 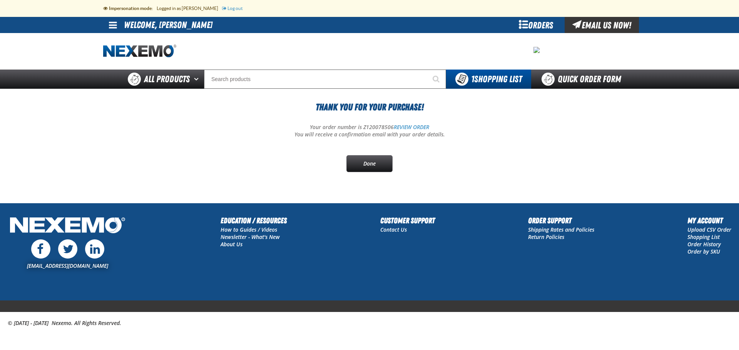 I want to click on li: Impersonation mode:, so click(x=130, y=8).